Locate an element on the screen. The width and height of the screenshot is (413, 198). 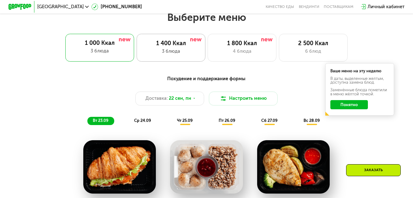
div: Заказать is located at coordinates (373, 170).